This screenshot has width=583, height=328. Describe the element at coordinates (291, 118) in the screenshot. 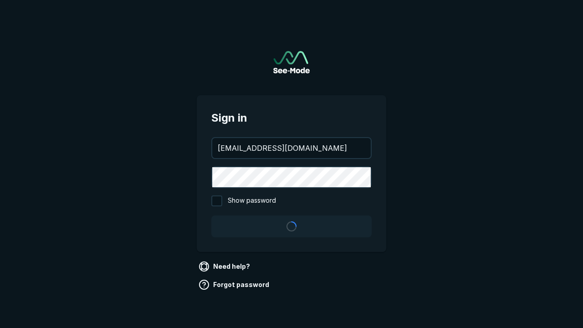

I see `span: Sign in` at that location.